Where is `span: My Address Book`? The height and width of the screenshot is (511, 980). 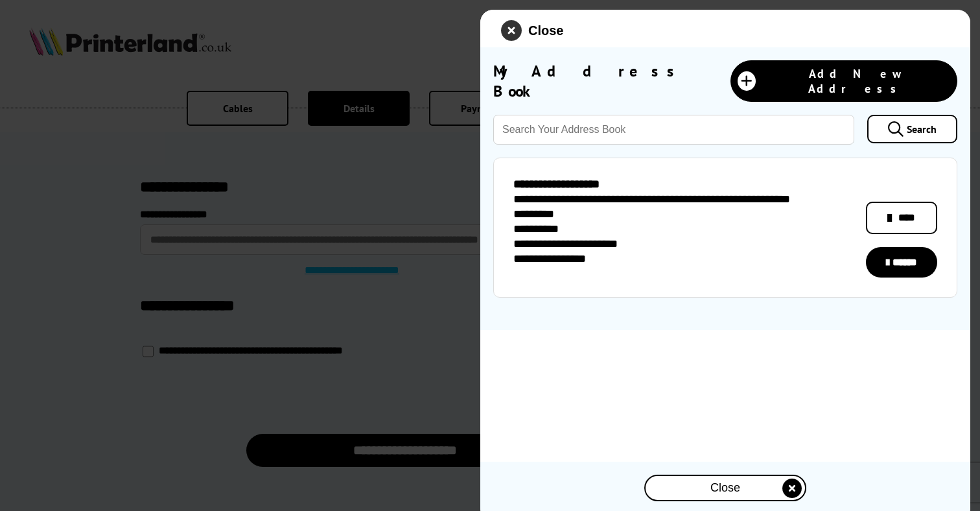 span: My Address Book is located at coordinates (612, 81).